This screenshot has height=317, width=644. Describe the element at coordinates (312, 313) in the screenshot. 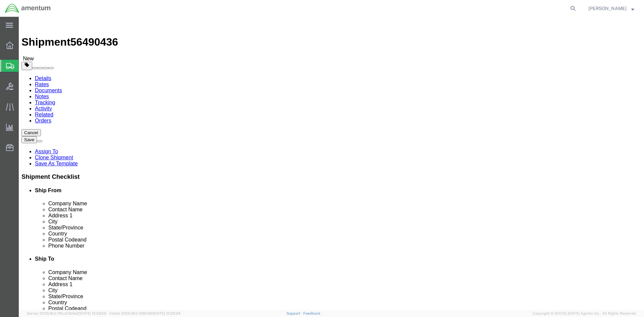

I see `a: Feedback` at that location.